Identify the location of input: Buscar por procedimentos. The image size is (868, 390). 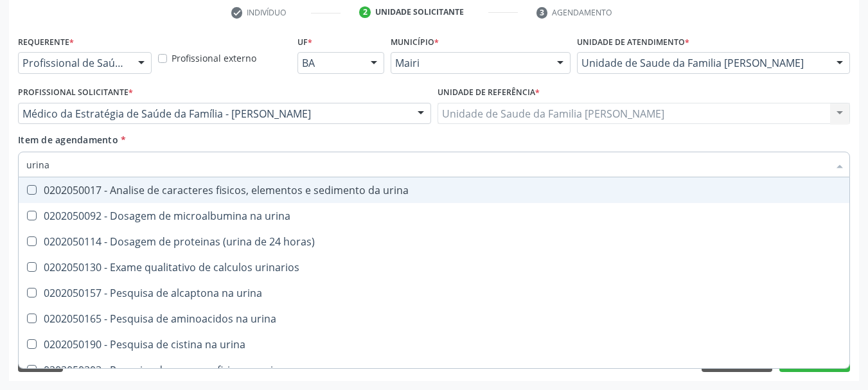
(427, 164).